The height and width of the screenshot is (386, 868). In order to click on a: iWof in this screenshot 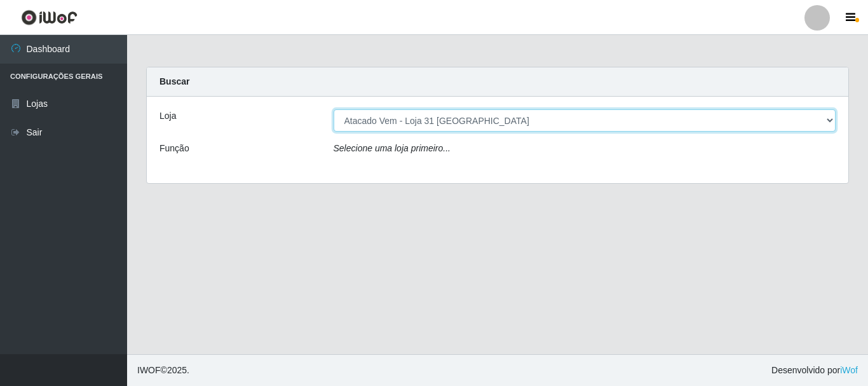, I will do `click(849, 370)`.